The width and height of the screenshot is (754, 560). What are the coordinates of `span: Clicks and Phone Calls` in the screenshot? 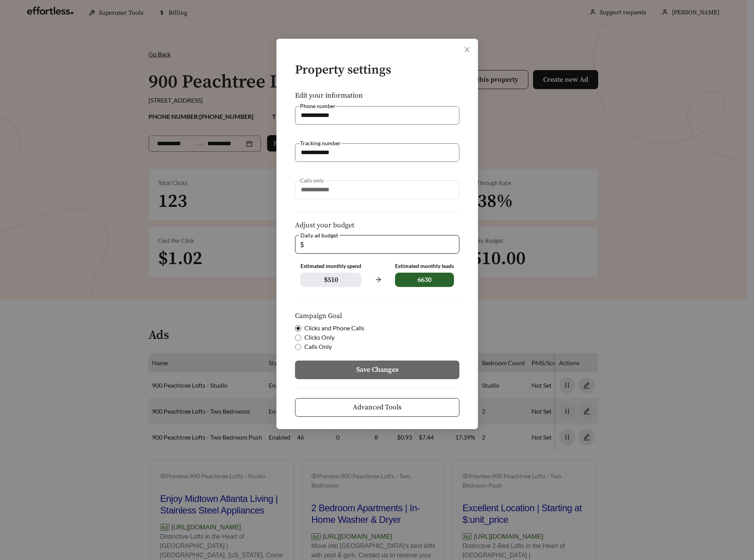 It's located at (334, 328).